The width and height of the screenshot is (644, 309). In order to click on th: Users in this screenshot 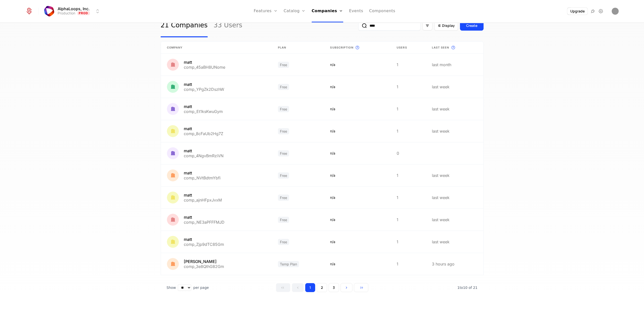, I will do `click(409, 48)`.